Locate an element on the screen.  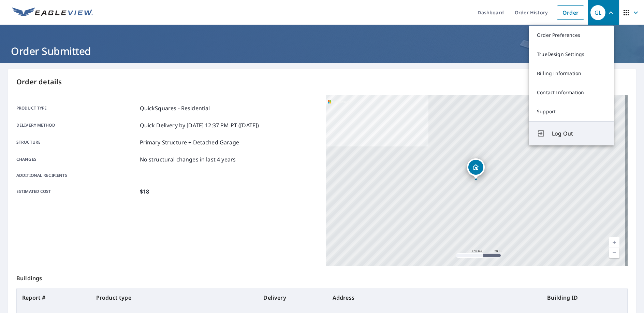
p: $18 is located at coordinates (144, 191).